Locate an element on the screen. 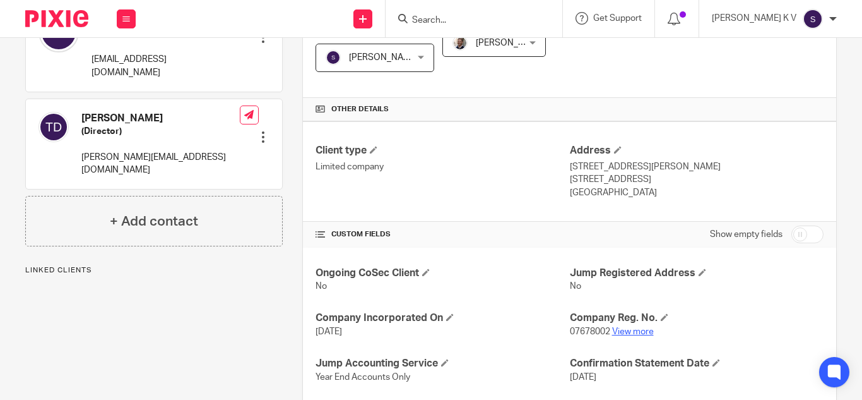  h4: Client type is located at coordinates (443, 150).